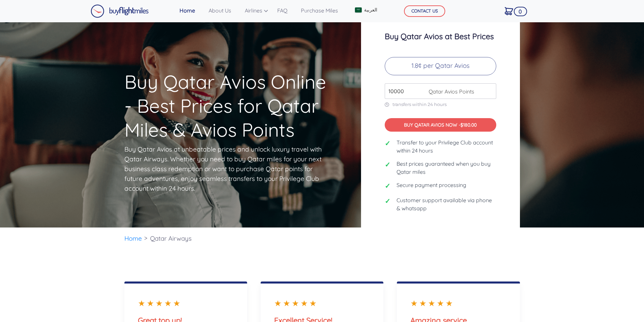 This screenshot has height=322, width=644. What do you see at coordinates (441, 125) in the screenshot?
I see `button: BUY QATAR AVIOS NOW -$180.00` at bounding box center [441, 125].